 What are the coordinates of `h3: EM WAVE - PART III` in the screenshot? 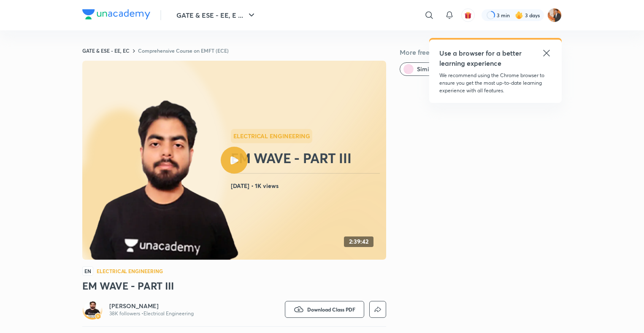 It's located at (234, 286).